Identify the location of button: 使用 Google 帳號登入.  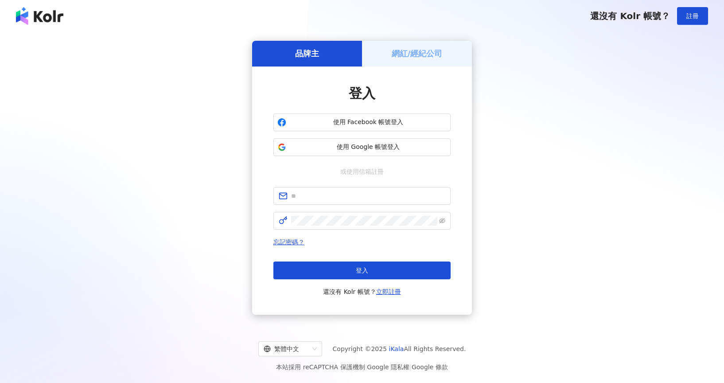
(362, 147).